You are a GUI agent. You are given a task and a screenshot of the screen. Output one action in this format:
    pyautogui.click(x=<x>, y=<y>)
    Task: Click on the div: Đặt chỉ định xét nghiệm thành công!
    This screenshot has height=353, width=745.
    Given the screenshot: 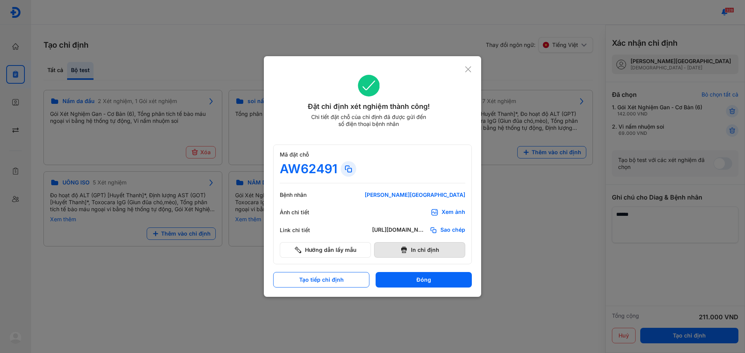 What is the action you would take?
    pyautogui.click(x=368, y=107)
    